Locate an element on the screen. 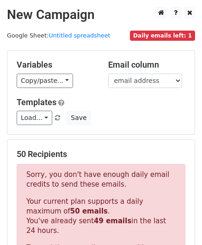  a: Templates is located at coordinates (37, 102).